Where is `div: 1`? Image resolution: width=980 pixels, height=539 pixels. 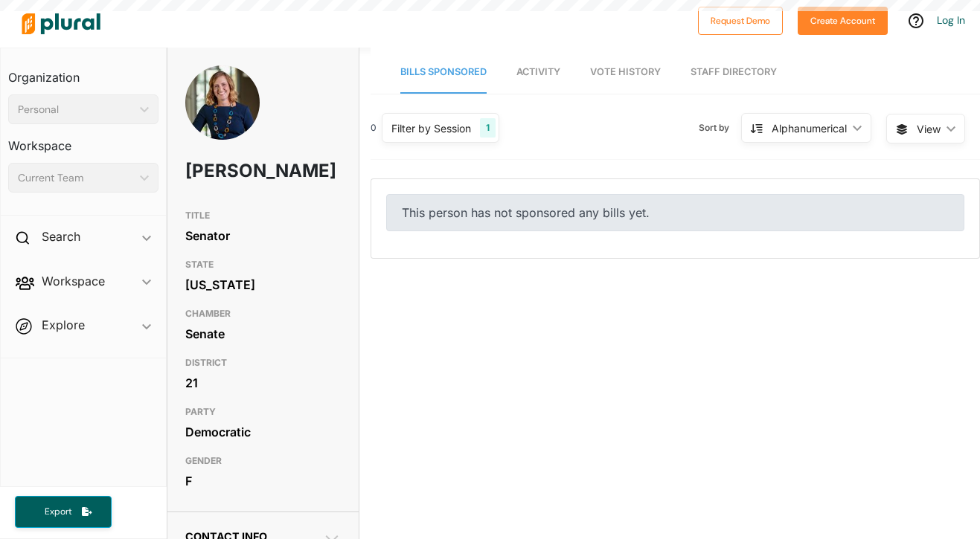
div: 1 is located at coordinates (488, 128).